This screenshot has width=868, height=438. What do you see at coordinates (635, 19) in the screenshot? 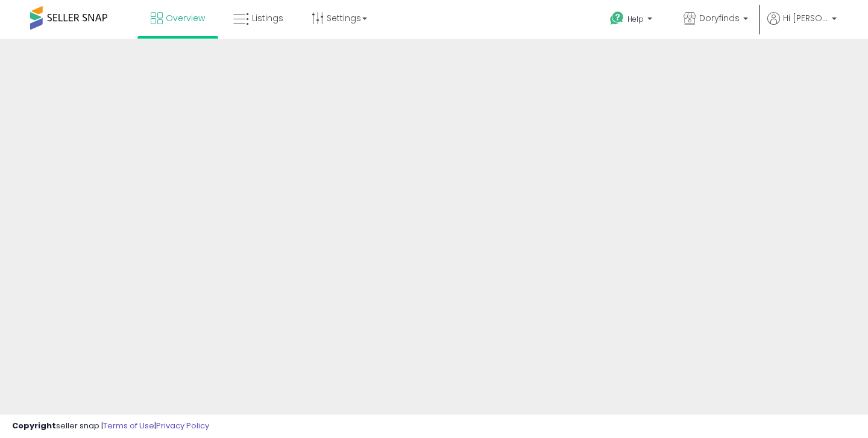
I see `span: Help` at bounding box center [635, 19].